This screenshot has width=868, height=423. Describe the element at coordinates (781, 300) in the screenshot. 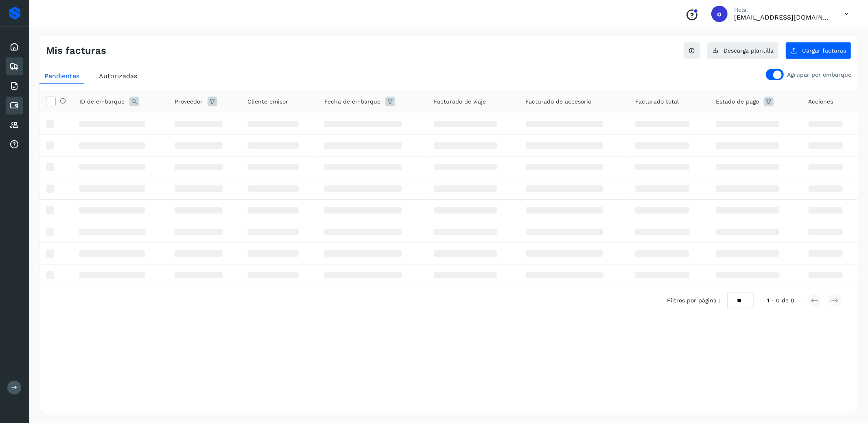

I see `span: 1 - 0 de 0` at that location.